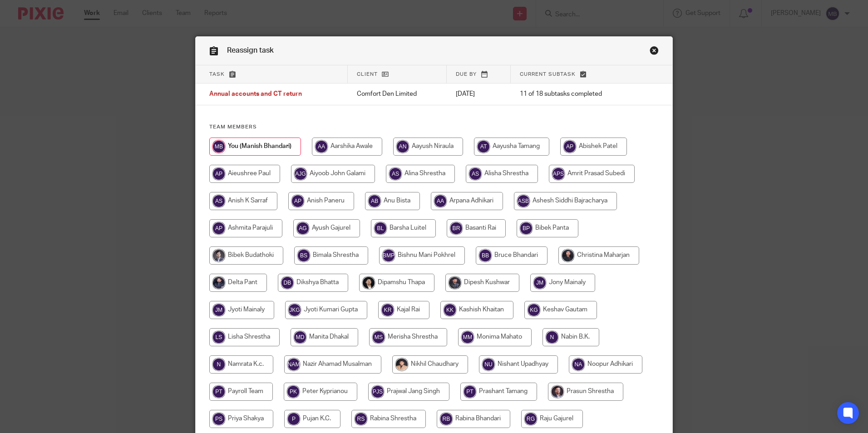 The image size is (868, 433). What do you see at coordinates (256, 94) in the screenshot?
I see `span: Annual accounts and CT return` at bounding box center [256, 94].